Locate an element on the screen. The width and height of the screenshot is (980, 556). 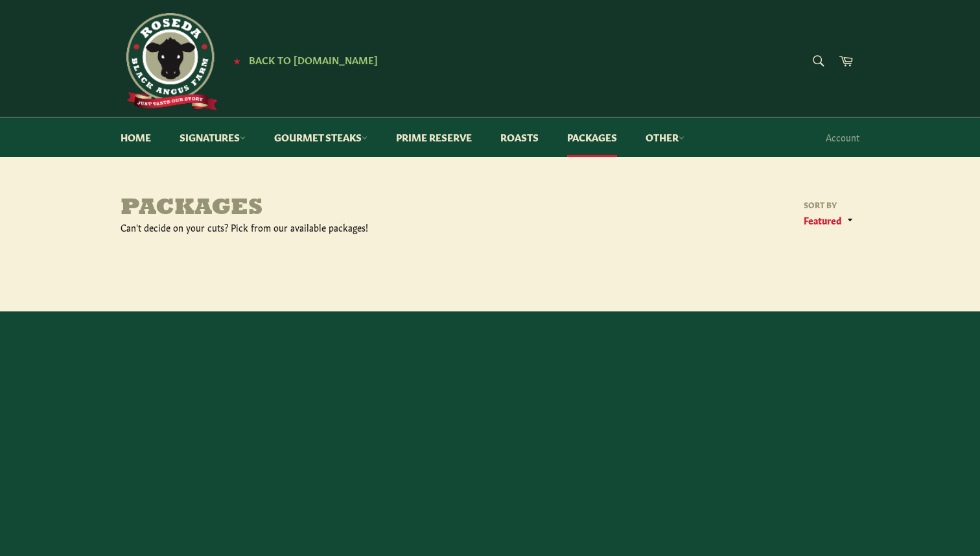
div: Can't decide on your cuts? Pick from our available packages! is located at coordinates (306, 227).